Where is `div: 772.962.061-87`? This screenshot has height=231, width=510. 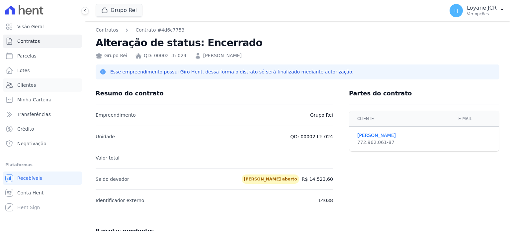
div: 772.962.061-87 is located at coordinates (404, 142).